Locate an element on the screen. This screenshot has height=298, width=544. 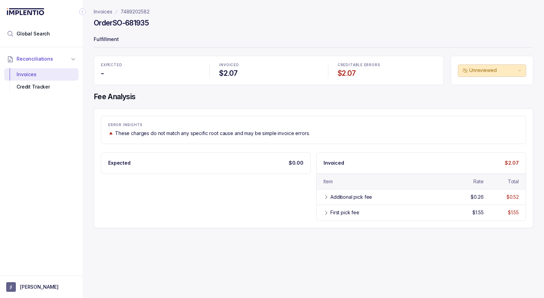
p: EXPECTED is located at coordinates (150, 65).